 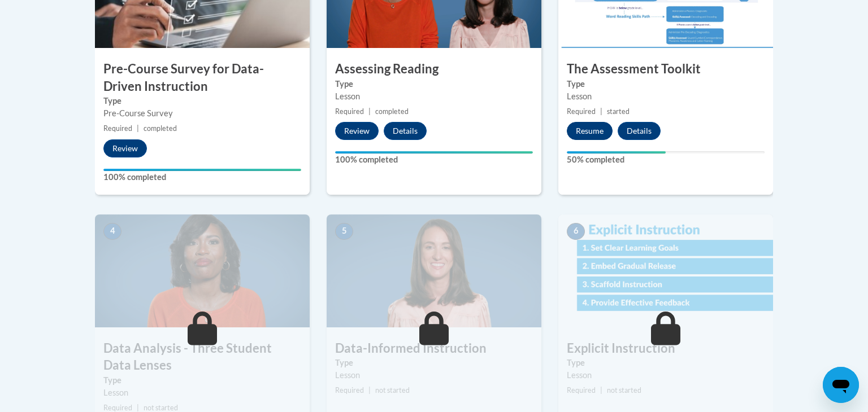 I want to click on h3: Pre-Course Survey for Data-Driven Instruction, so click(x=202, y=78).